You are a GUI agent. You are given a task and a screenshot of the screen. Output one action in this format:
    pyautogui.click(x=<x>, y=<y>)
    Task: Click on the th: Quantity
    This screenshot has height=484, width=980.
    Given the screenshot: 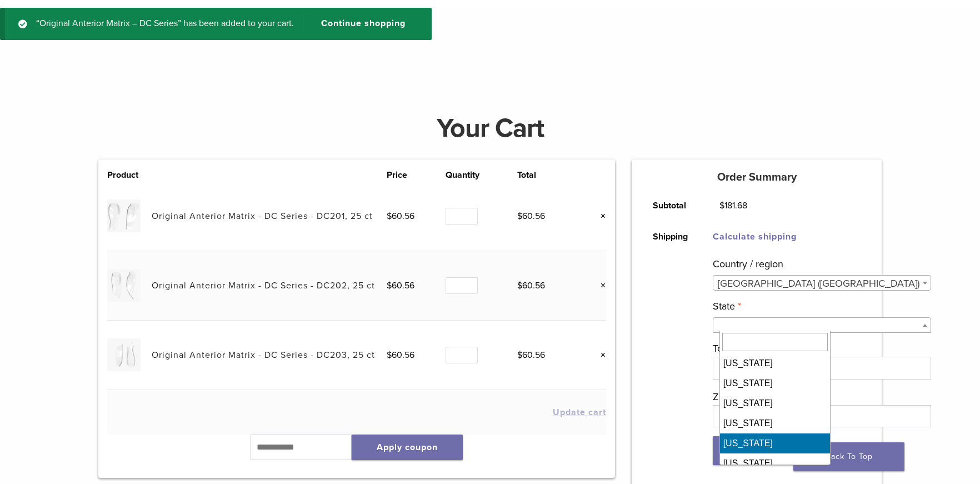 What is the action you would take?
    pyautogui.click(x=481, y=175)
    